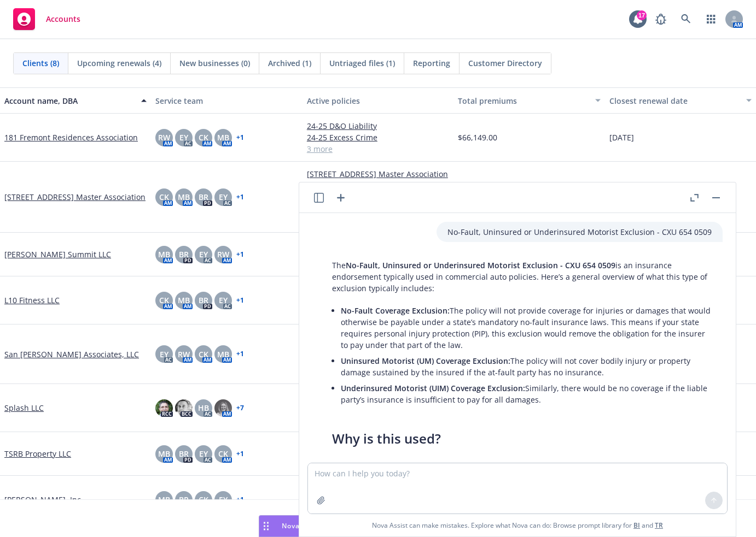 The image size is (756, 537). What do you see at coordinates (523, 100) in the screenshot?
I see `div: Total premiums` at bounding box center [523, 100].